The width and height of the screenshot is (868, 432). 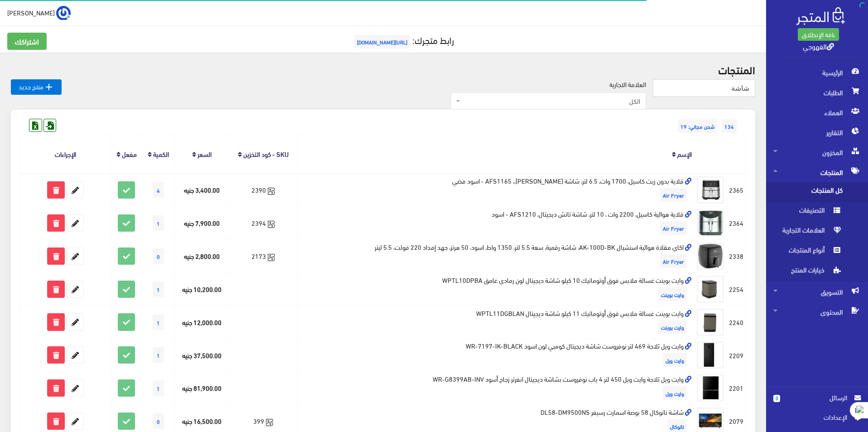 I want to click on td: اكاي مقلاة هوائية اسنشيال AK-100D-BK، شاشة رقمية، سعة 5.5 لتر، 1350 واط، اسود، 50 هرتز، جهد إمداد..., so click(x=496, y=255).